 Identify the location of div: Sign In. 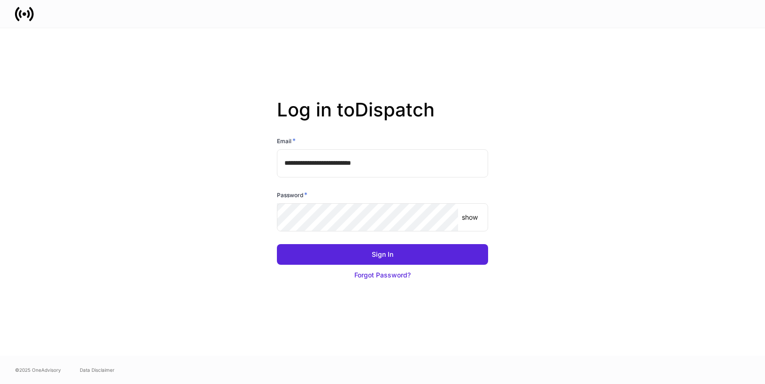
(383, 255).